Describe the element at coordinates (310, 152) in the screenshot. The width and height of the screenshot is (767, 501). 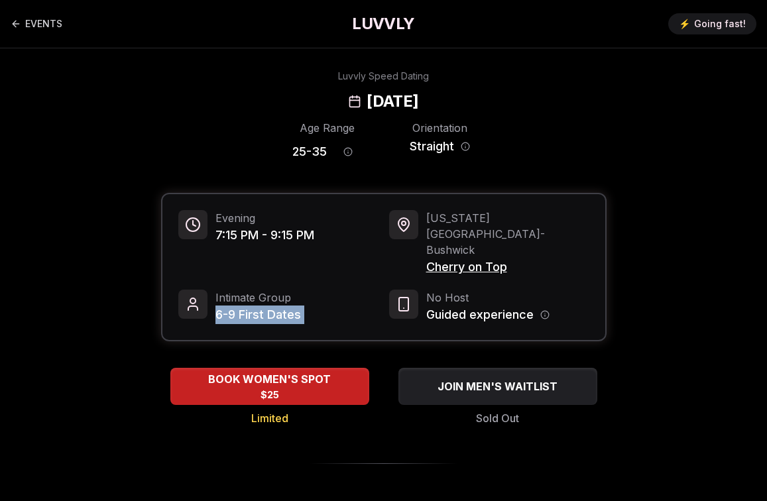
I see `span: 25 - 35` at that location.